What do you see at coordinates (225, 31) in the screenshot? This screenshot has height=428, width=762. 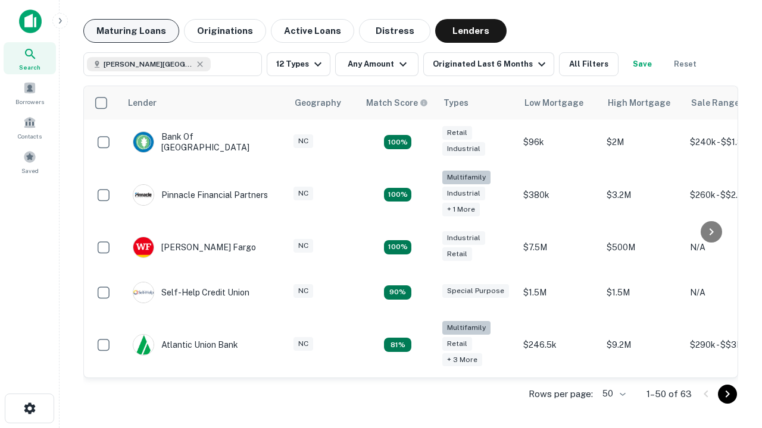 I see `button: Originations` at bounding box center [225, 31].